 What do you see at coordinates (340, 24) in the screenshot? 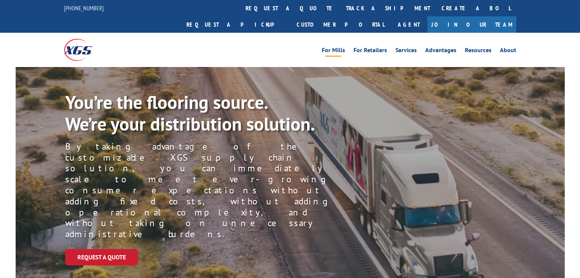
I see `a: Customer Portal` at bounding box center [340, 24].